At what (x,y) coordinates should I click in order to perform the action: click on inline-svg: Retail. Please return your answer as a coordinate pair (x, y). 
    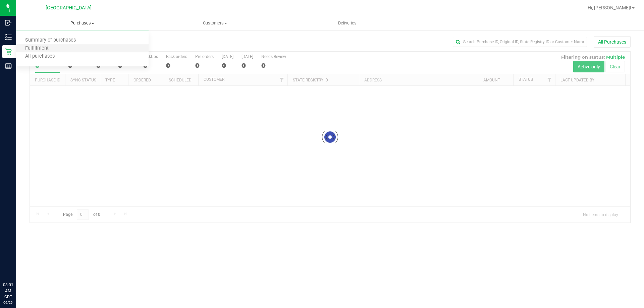
    Looking at the image, I should click on (8, 51).